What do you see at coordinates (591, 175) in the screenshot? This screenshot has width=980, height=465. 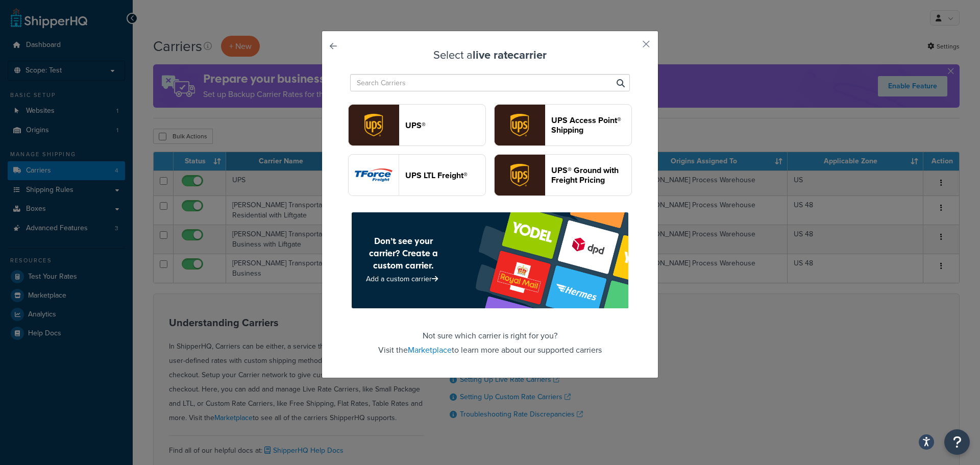 I see `header: UPS® Ground with Freight Pricing` at bounding box center [591, 175].